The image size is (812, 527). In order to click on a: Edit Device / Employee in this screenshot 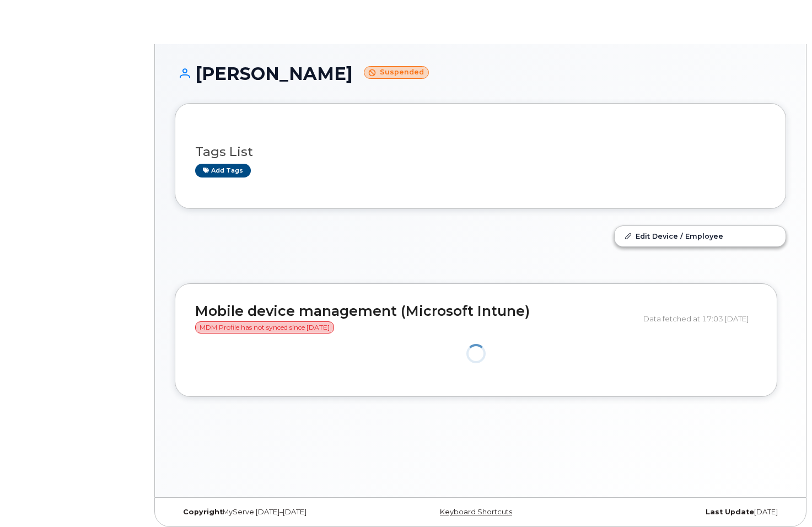, I will do `click(700, 236)`.